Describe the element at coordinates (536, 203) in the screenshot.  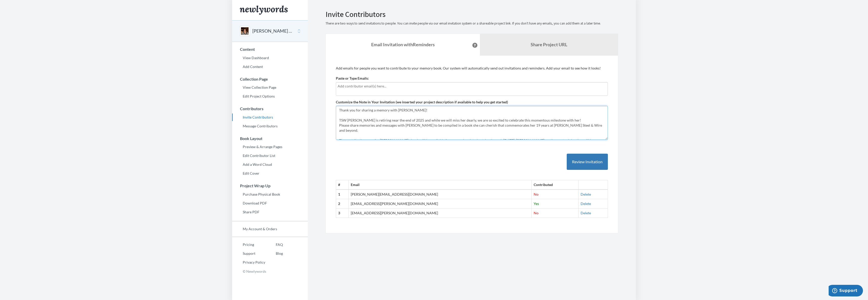
I see `span: Yes` at that location.